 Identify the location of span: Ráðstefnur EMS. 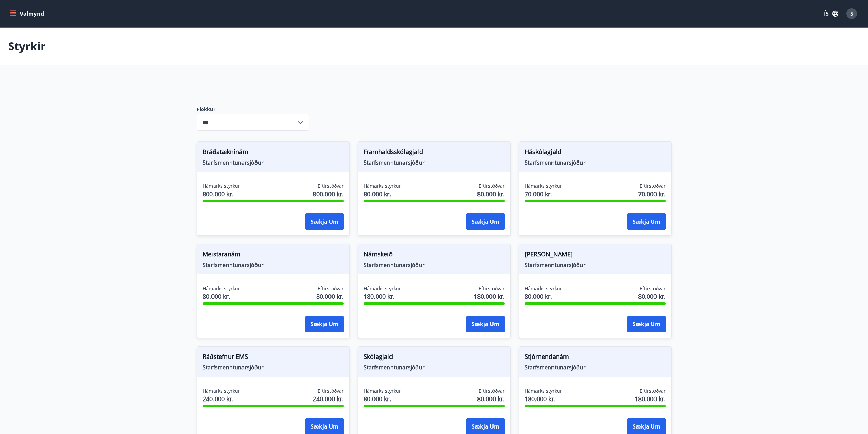
(274, 358).